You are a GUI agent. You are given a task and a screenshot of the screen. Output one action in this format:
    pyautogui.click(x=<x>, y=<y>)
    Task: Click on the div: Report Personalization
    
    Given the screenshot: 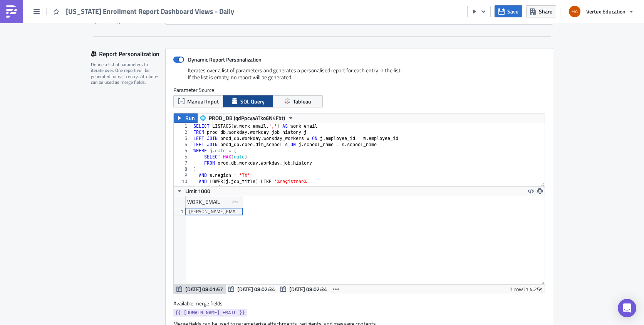 What is the action you would take?
    pyautogui.click(x=127, y=54)
    